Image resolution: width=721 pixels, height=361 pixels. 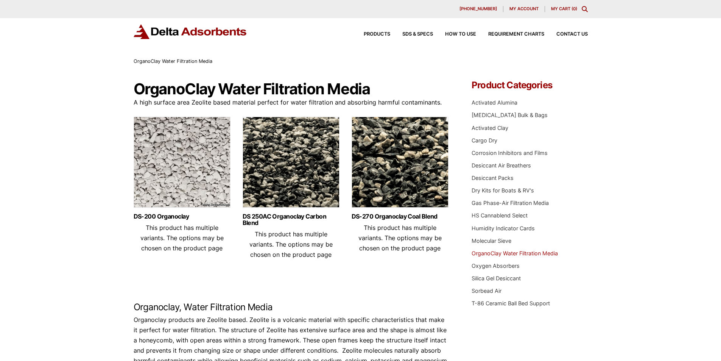 What do you see at coordinates (503, 190) in the screenshot?
I see `a: Dry Kits for Boats & RV's` at bounding box center [503, 190].